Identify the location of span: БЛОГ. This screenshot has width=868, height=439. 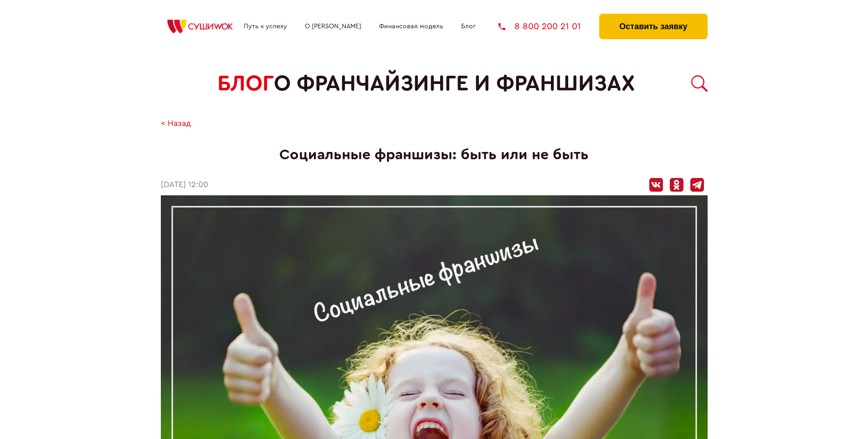
(246, 83).